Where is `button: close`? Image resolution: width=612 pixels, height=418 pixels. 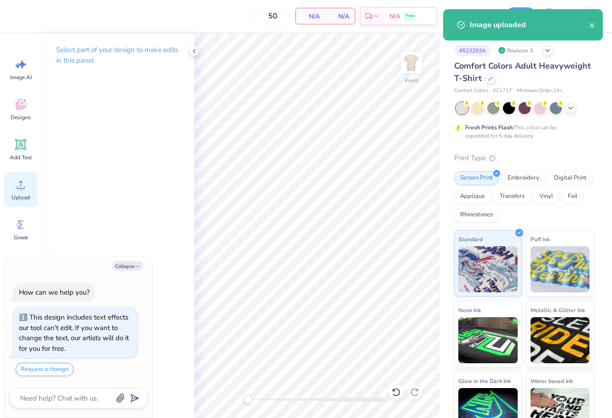 button: close is located at coordinates (592, 25).